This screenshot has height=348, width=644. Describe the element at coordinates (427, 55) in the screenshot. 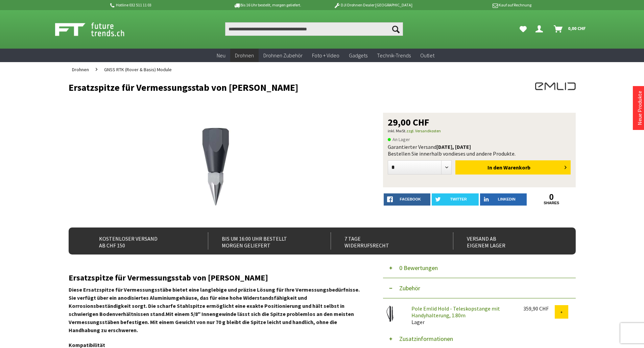

I see `span: Outlet` at that location.